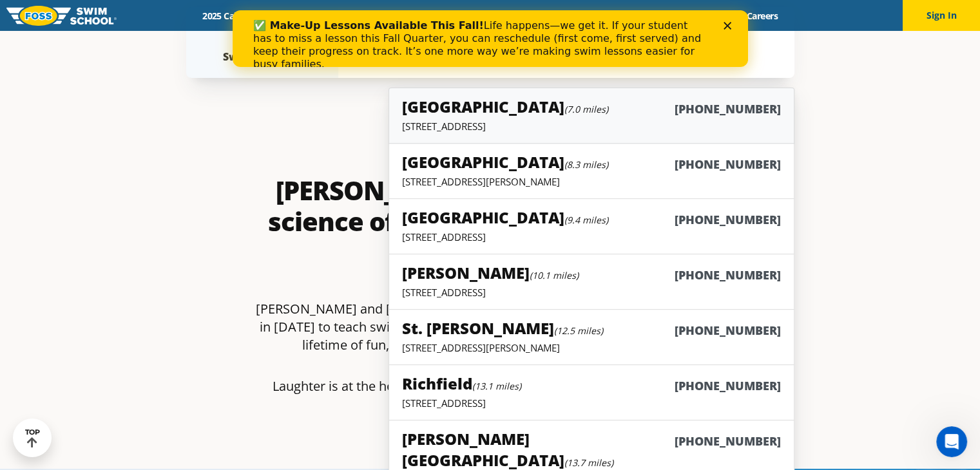 The width and height of the screenshot is (980, 470). Describe the element at coordinates (497, 15) in the screenshot. I see `div: Close` at that location.